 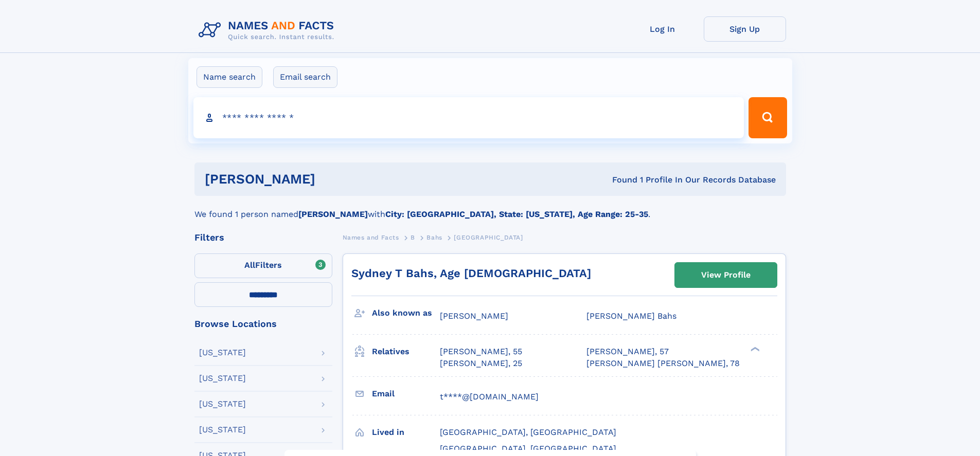 I want to click on h3: Also known as, so click(x=406, y=313).